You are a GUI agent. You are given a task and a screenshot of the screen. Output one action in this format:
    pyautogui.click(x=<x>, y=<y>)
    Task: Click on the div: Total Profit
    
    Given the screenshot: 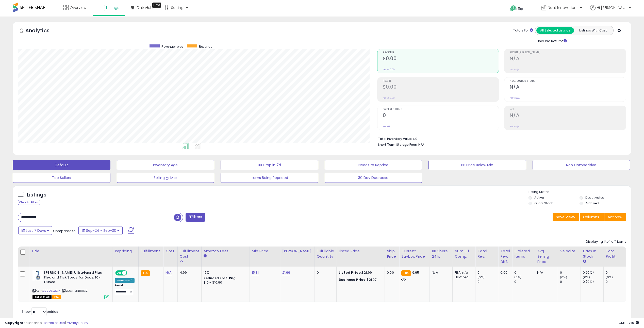 What is the action you would take?
    pyautogui.click(x=615, y=254)
    